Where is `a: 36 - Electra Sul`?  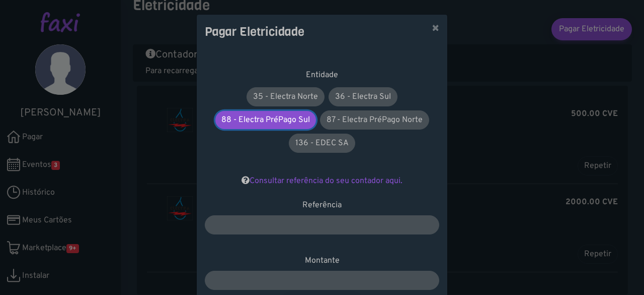
a: 36 - Electra Sul is located at coordinates (363, 97).